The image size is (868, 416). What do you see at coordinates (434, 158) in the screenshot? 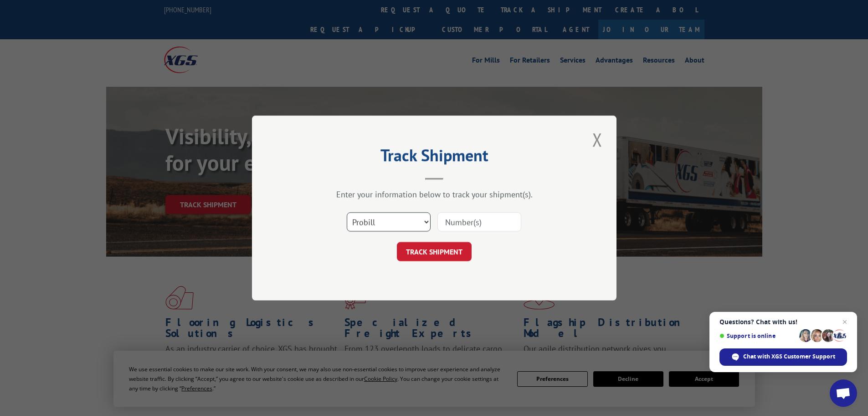
I see `h2: Track Shipment` at bounding box center [434, 158].